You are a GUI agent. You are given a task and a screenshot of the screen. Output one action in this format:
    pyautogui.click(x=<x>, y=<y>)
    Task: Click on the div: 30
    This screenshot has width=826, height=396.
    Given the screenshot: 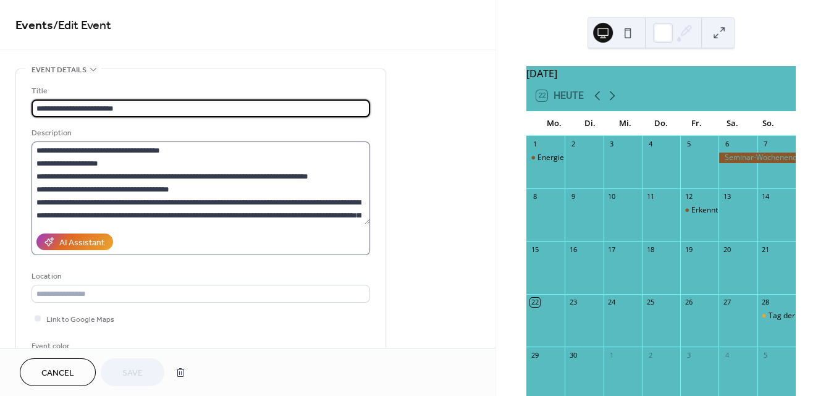 What is the action you would take?
    pyautogui.click(x=573, y=355)
    